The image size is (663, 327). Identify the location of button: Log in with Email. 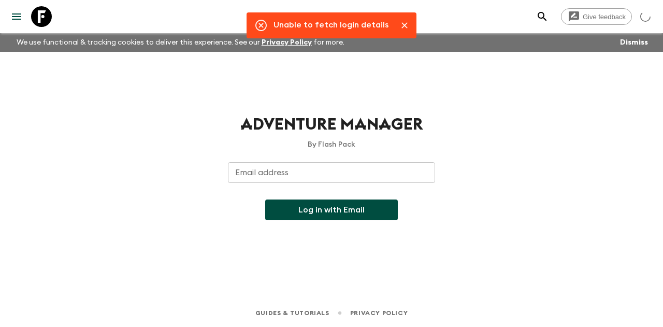
(331, 210).